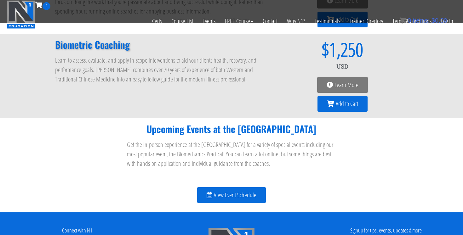 The width and height of the screenshot is (463, 235). Describe the element at coordinates (235, 195) in the screenshot. I see `span: View Event Schedule` at that location.